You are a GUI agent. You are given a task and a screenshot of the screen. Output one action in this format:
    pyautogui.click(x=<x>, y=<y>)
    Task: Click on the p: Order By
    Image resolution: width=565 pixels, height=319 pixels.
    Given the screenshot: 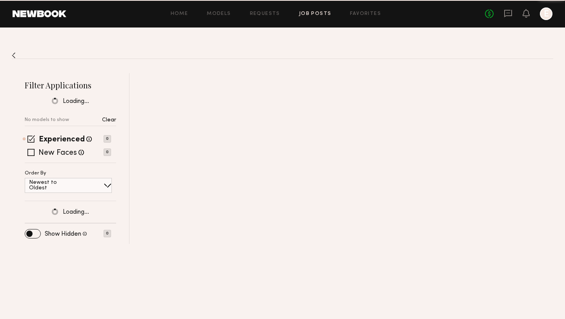 What is the action you would take?
    pyautogui.click(x=35, y=173)
    